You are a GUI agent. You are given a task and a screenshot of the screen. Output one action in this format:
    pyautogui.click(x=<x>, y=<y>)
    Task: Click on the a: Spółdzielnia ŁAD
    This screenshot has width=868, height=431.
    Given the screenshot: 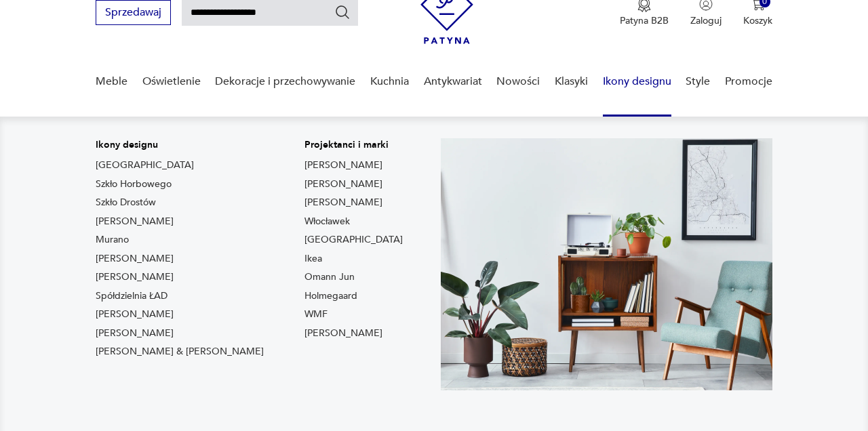 What is the action you would take?
    pyautogui.click(x=131, y=297)
    